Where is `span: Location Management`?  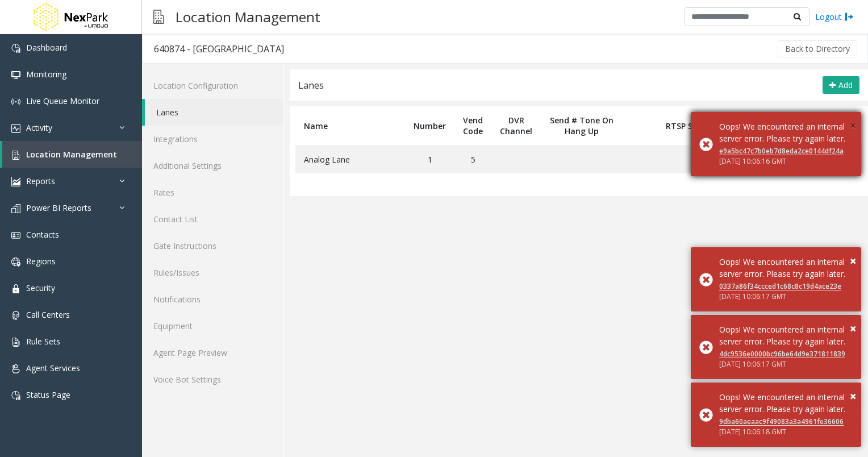
span: Location Management is located at coordinates (71, 154).